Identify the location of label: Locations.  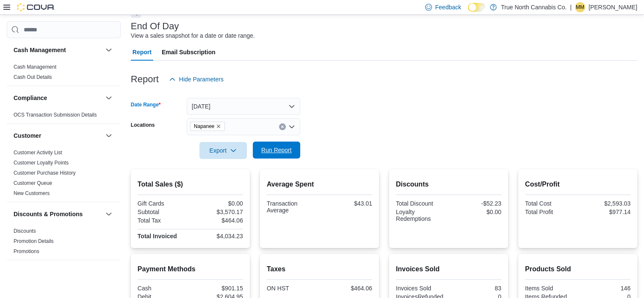
(143, 125).